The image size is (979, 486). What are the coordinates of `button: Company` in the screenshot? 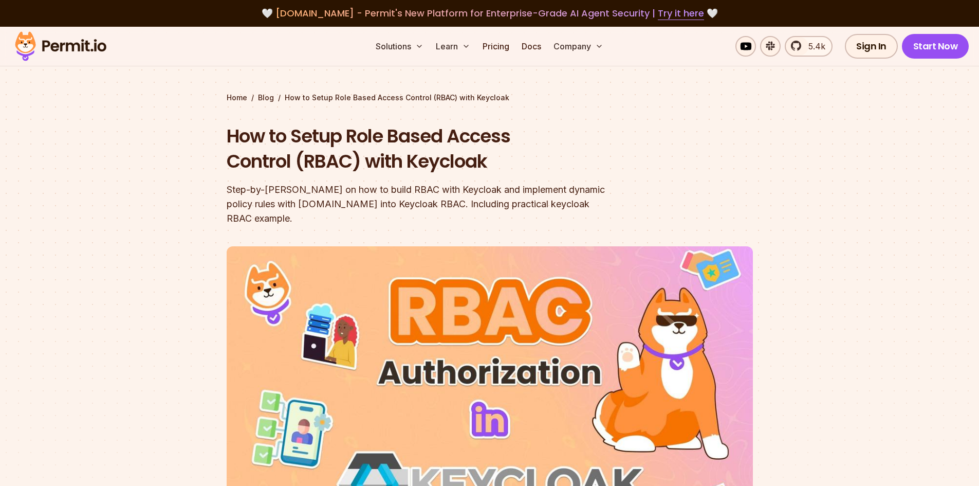 It's located at (578, 46).